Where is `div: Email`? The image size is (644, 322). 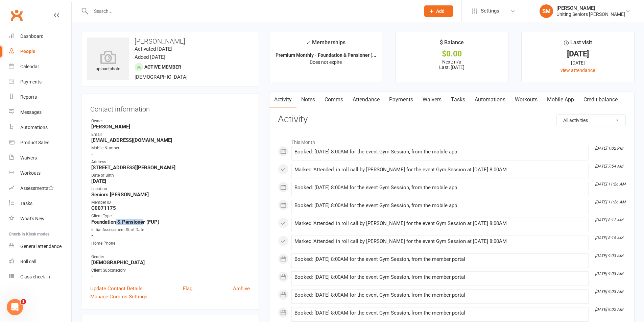 div: Email is located at coordinates (171, 135).